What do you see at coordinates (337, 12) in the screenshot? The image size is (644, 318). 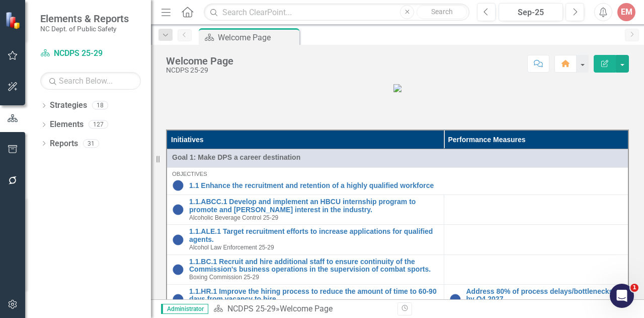 I see `input: Search ClearPoint...` at bounding box center [337, 12].